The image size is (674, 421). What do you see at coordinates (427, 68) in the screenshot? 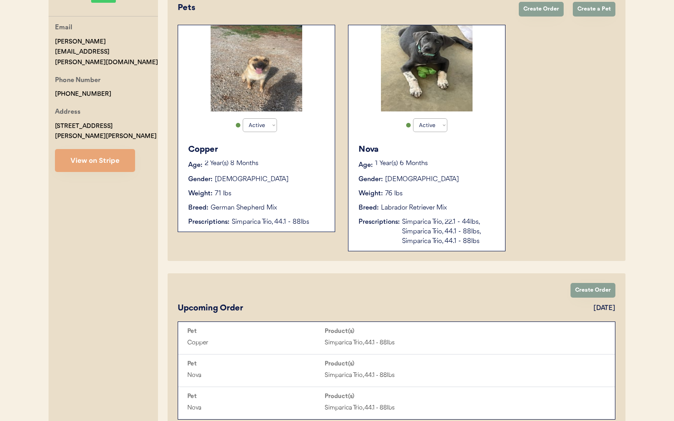
I see `img: IMG_7626.jpeg` at bounding box center [427, 68].